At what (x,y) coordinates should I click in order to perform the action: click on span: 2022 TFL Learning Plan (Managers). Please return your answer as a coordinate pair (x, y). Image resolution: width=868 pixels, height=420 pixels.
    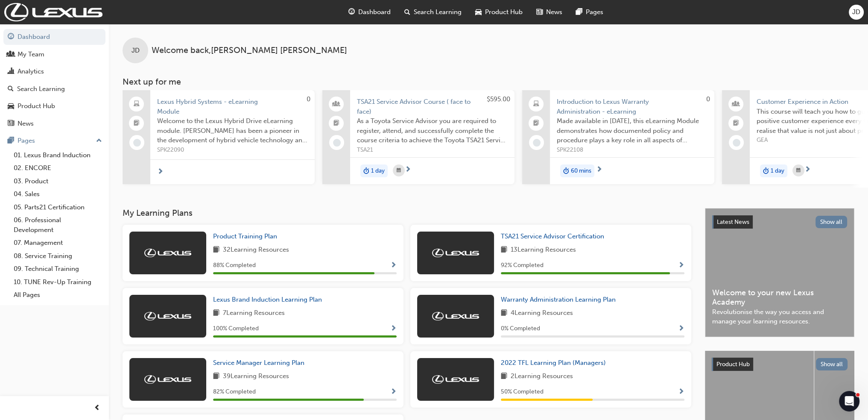
    Looking at the image, I should click on (553, 363).